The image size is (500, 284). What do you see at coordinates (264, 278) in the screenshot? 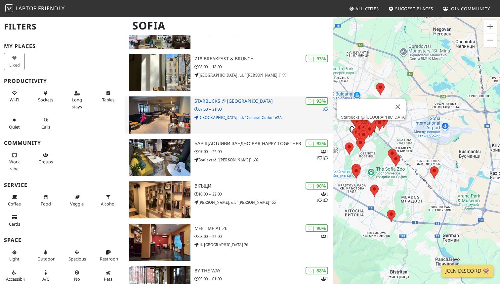
I see `p: 09:00 – 01:00` at bounding box center [264, 278].